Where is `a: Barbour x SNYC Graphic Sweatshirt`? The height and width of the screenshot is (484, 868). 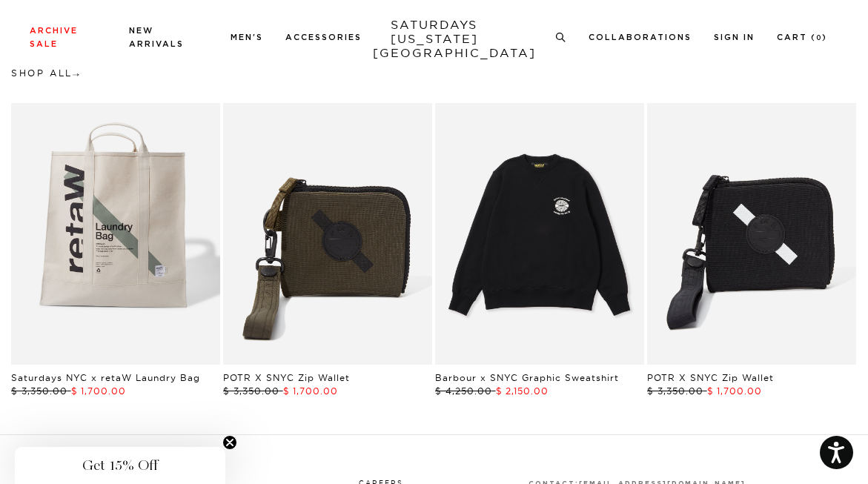 a: Barbour x SNYC Graphic Sweatshirt is located at coordinates (527, 378).